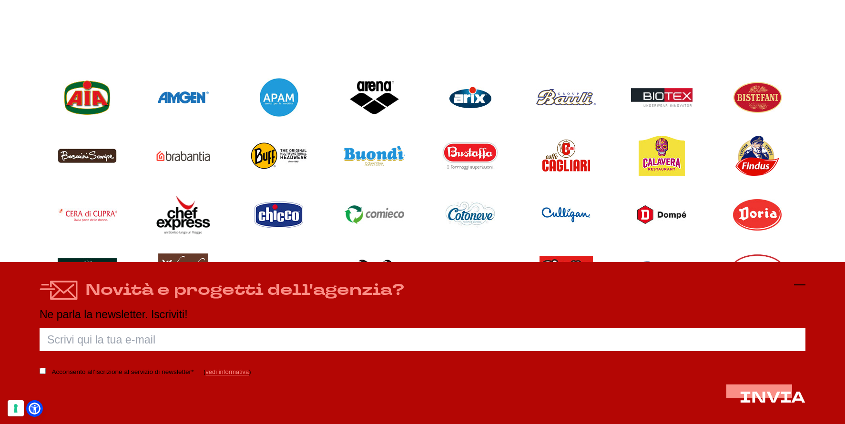  What do you see at coordinates (757, 97) in the screenshot?
I see `img: Bistefani` at bounding box center [757, 97].